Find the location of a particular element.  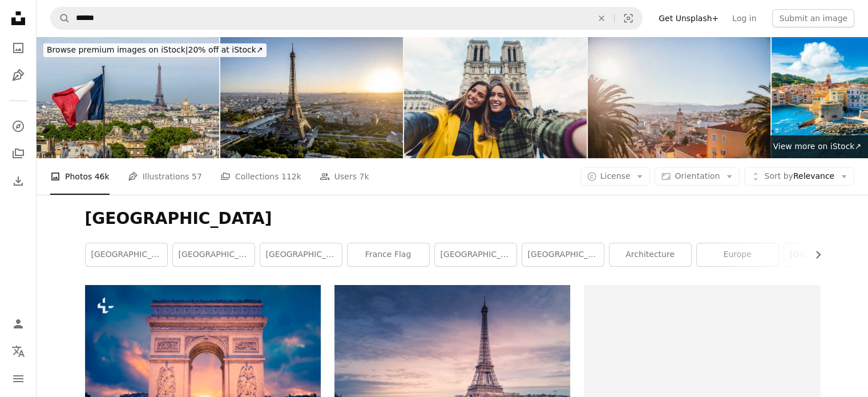

span: 57 is located at coordinates (197, 176).